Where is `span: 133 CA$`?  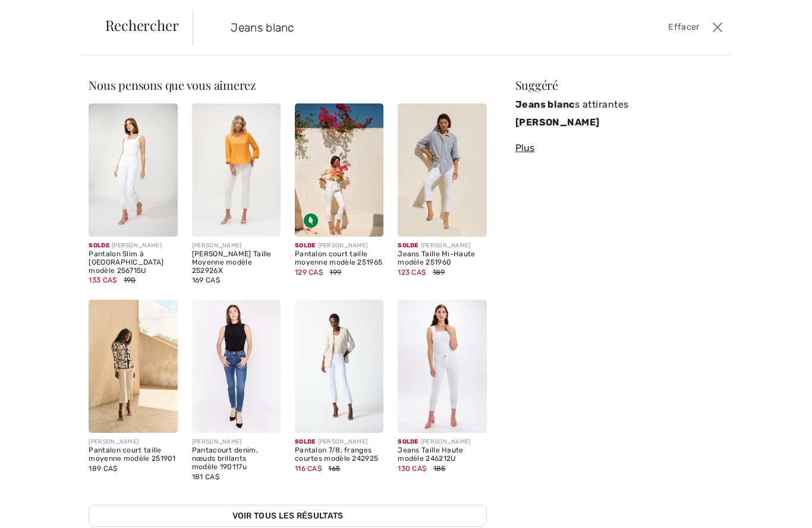 span: 133 CA$ is located at coordinates (102, 280).